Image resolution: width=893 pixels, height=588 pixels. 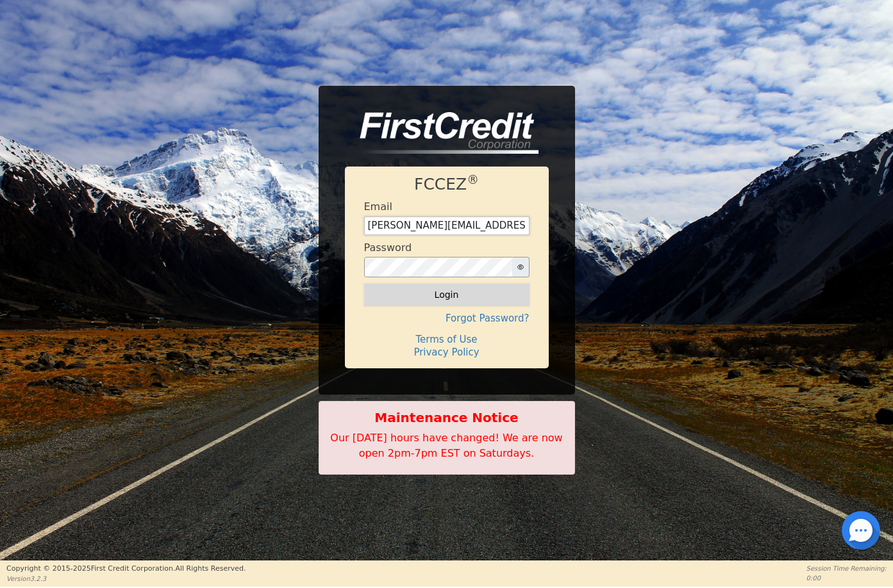 I want to click on h1: FCCEZ, so click(x=447, y=185).